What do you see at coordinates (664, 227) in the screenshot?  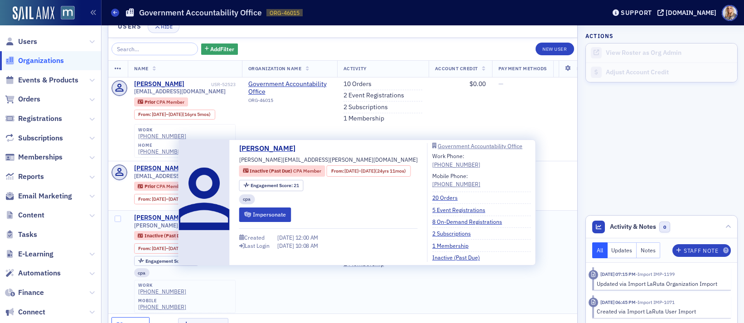 I see `span: 0` at bounding box center [664, 227].